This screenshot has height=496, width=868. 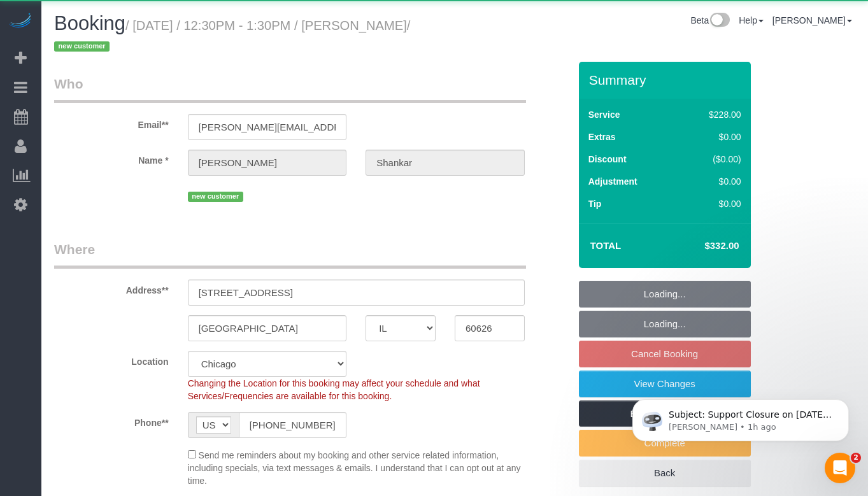 What do you see at coordinates (290, 254) in the screenshot?
I see `legend: Where` at bounding box center [290, 254].